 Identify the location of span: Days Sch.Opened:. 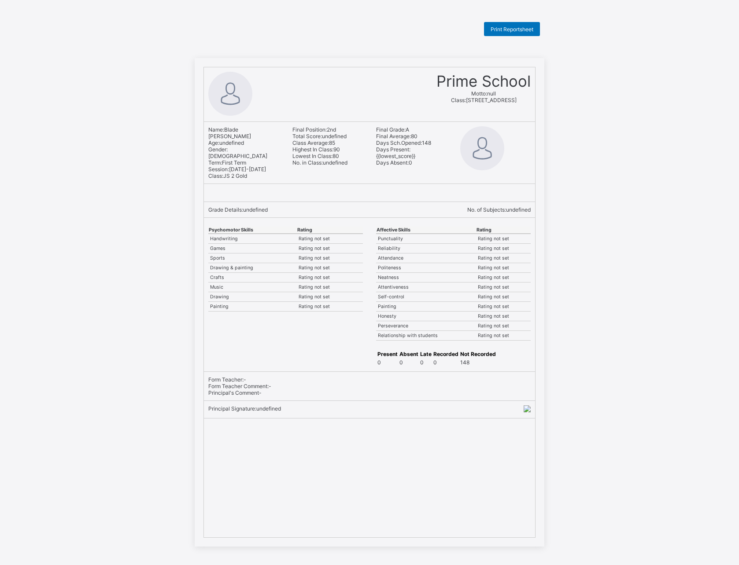
(399, 143).